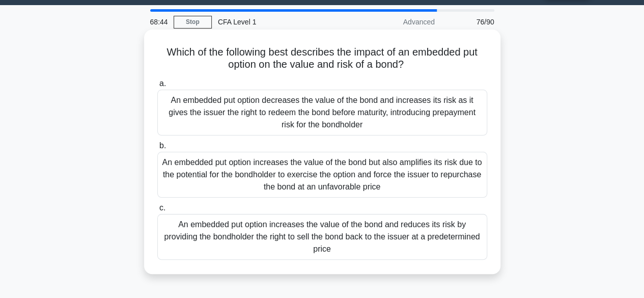  What do you see at coordinates (322, 113) in the screenshot?
I see `div: An embedded put option decreases the value of the bond and increases its risk as it gives the iss...` at bounding box center [322, 113].